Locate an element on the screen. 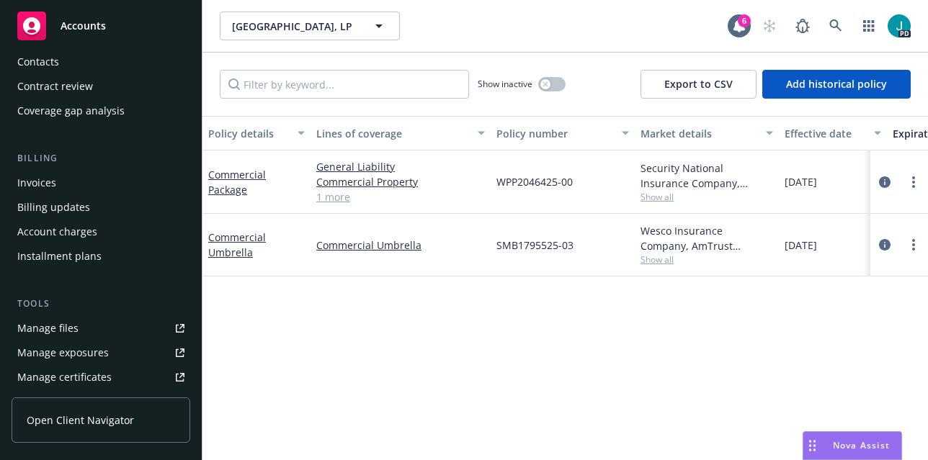 This screenshot has width=928, height=460. span: SMB1795525-03 is located at coordinates (535, 245).